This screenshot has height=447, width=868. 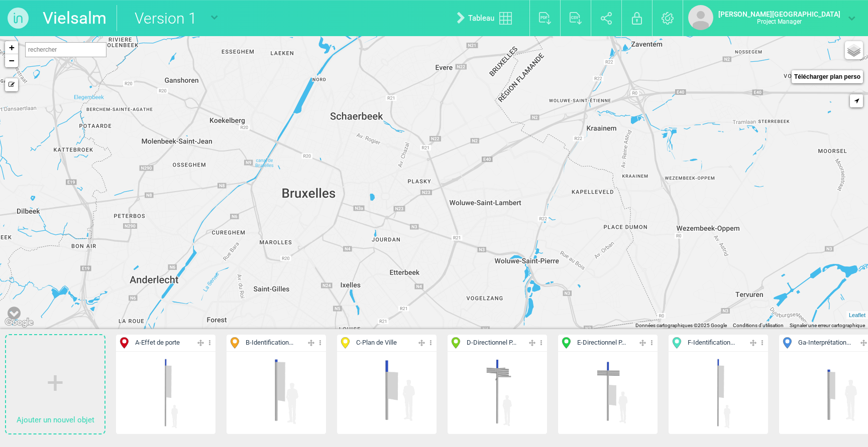 I want to click on img: tableau.svg, so click(x=505, y=18).